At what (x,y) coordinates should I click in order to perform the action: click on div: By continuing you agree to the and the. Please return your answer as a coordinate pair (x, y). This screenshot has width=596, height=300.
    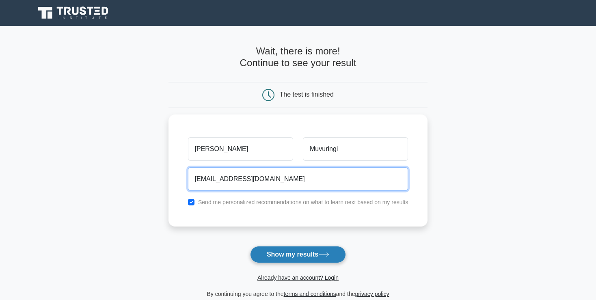
    Looking at the image, I should click on (298, 294).